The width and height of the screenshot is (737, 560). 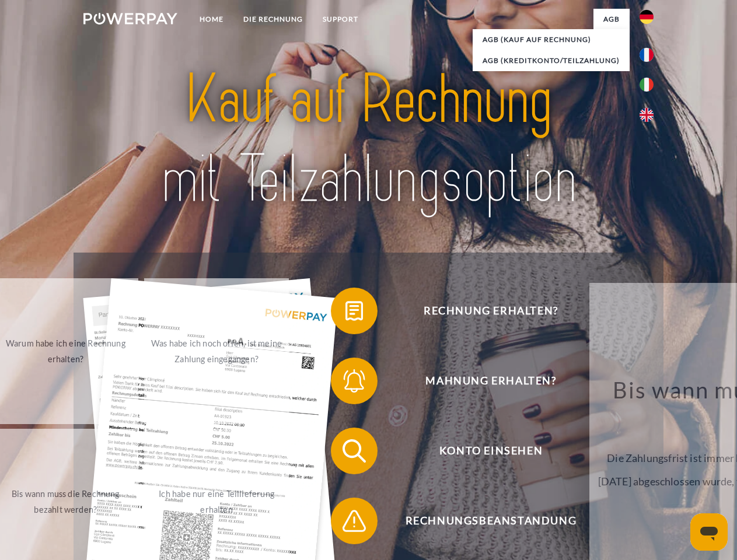 I want to click on img: en, so click(x=647, y=115).